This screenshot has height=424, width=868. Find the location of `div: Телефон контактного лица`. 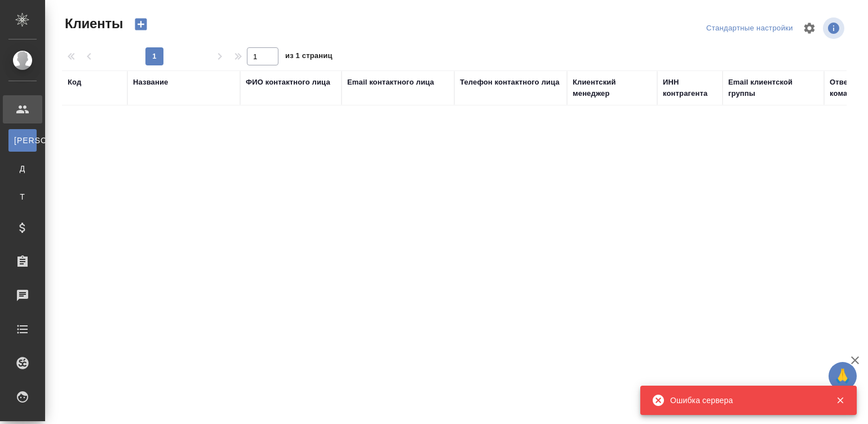

div: Телефон контактного лица is located at coordinates (509, 82).